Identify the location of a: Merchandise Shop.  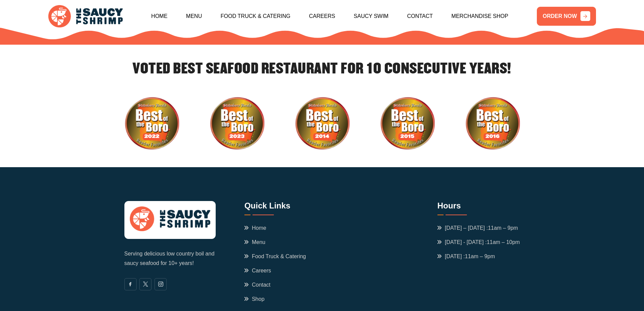
(479, 16).